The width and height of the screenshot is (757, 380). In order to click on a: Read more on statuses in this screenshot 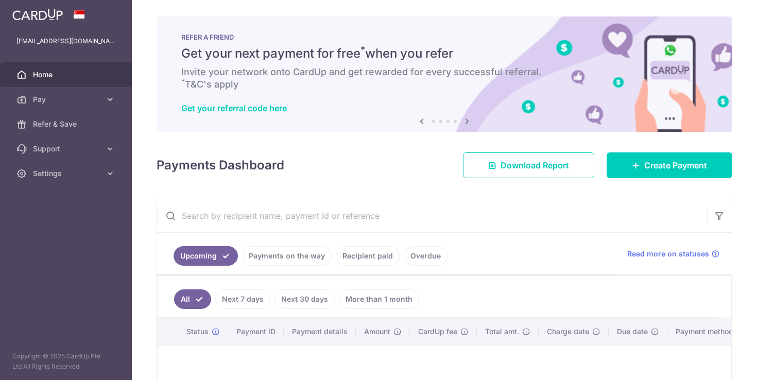, I will do `click(673, 254)`.